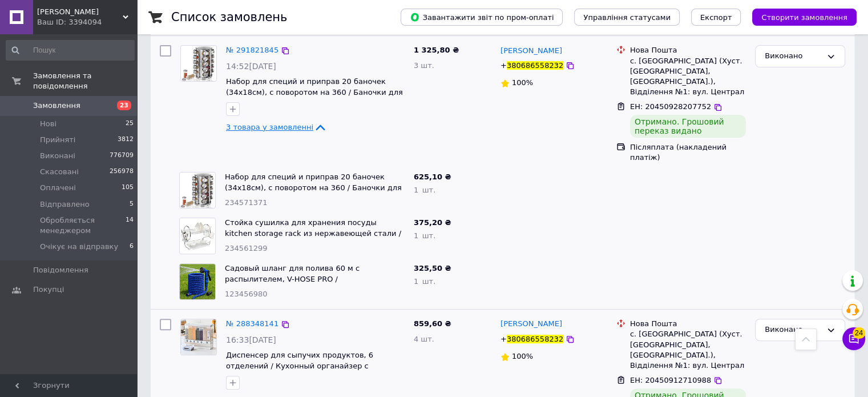  Describe the element at coordinates (313, 233) in the screenshot. I see `a: Стойка сушилка для хранения посуды kitchen storage rack из нержавеющей стали / Сушка для посуды` at that location.